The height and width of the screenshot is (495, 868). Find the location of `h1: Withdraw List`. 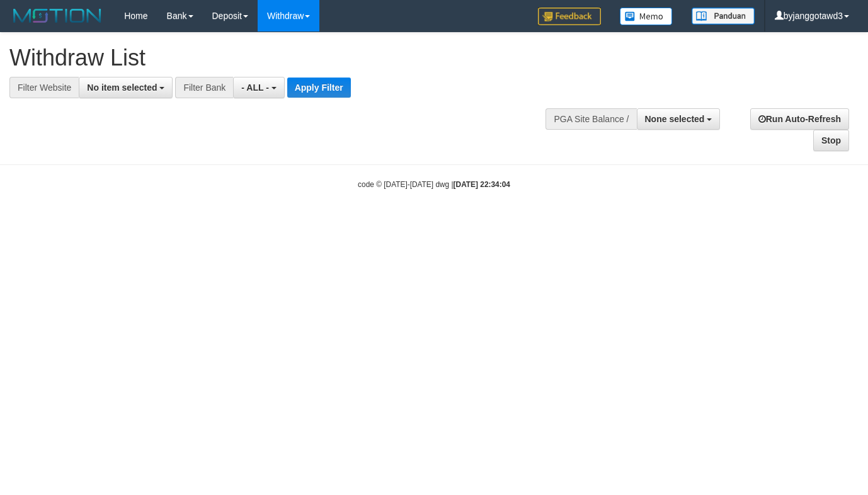

h1: Withdraw List is located at coordinates (287, 58).